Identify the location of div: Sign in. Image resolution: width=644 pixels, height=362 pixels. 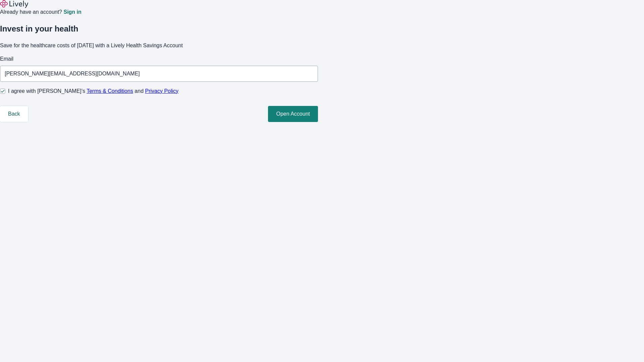
(72, 12).